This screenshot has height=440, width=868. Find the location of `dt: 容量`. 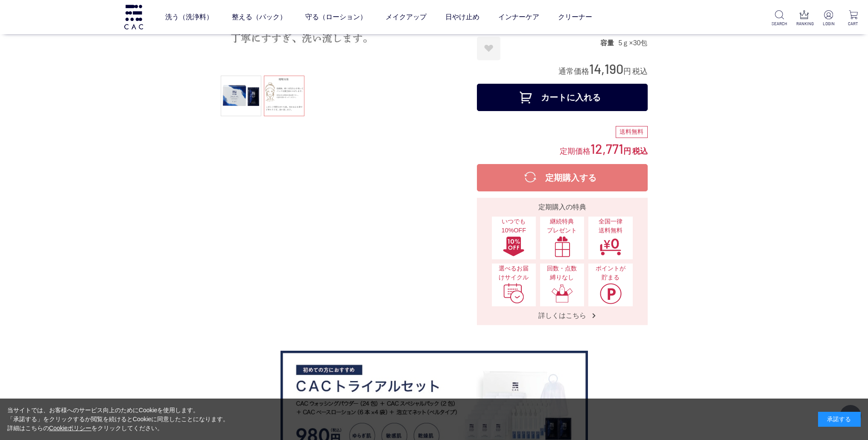

dt: 容量 is located at coordinates (609, 42).